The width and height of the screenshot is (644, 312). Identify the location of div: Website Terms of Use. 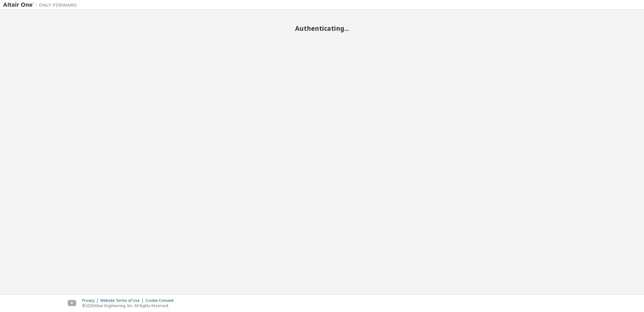
(123, 300).